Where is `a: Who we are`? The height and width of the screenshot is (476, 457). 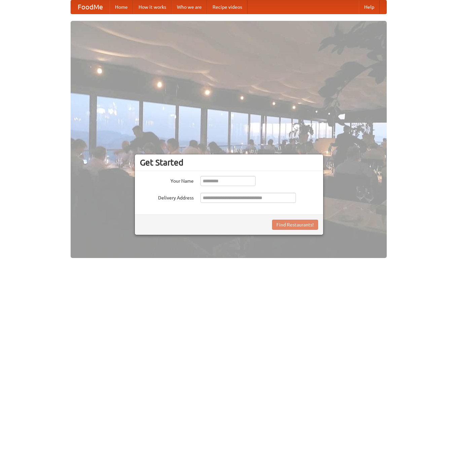
a: Who we are is located at coordinates (189, 7).